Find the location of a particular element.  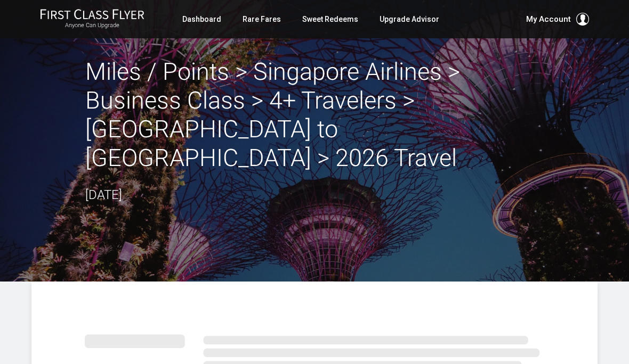

a: Sweet Redeems is located at coordinates (330, 19).